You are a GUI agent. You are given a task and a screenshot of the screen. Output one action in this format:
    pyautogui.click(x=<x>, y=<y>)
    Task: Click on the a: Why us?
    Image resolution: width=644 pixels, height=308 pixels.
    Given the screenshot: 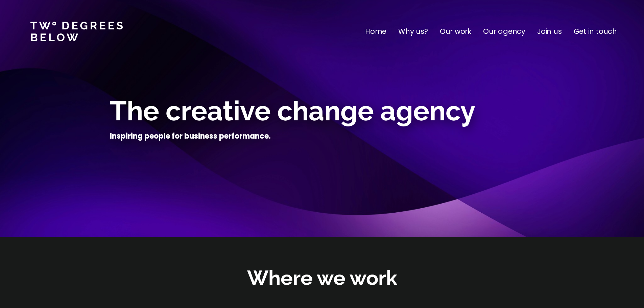 What is the action you would take?
    pyautogui.click(x=413, y=32)
    